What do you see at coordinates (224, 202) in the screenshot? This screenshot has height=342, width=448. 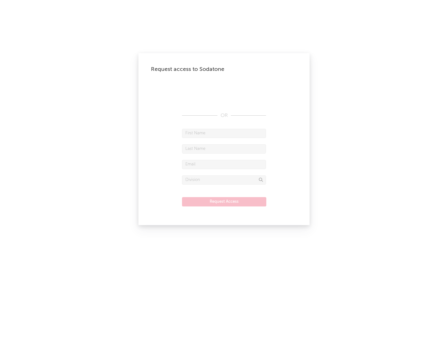 I see `button: Request Access` at bounding box center [224, 202].